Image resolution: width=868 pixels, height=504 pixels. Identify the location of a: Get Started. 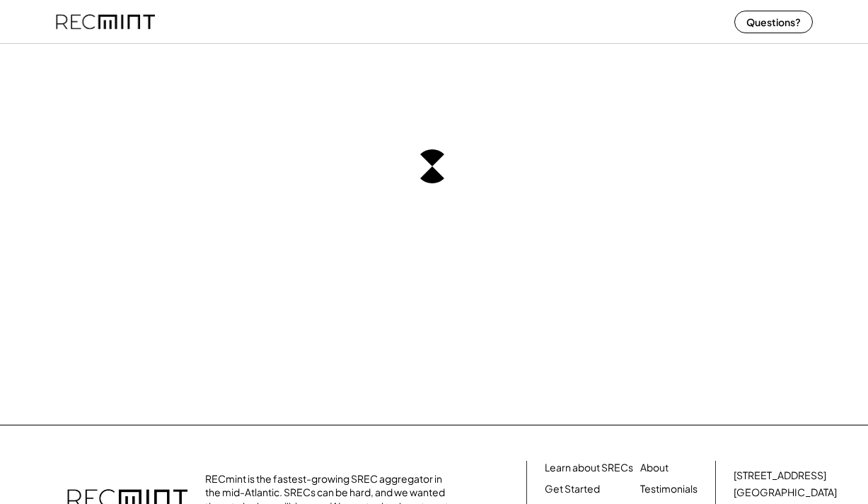
(572, 489).